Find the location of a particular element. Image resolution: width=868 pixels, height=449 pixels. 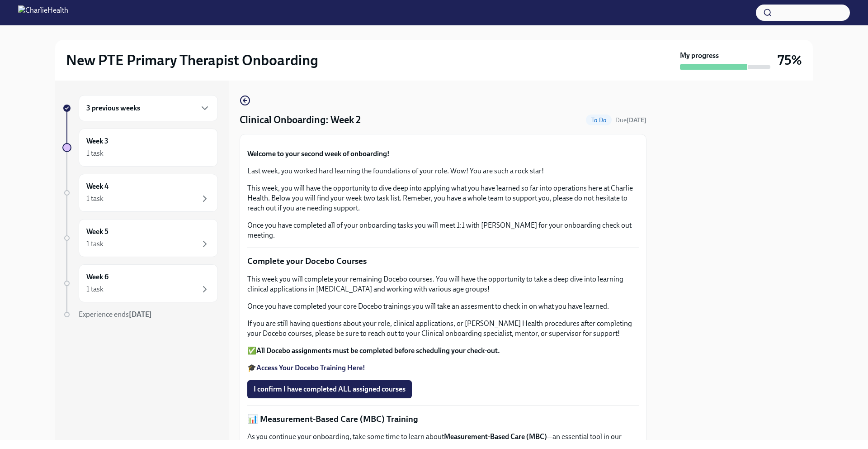

strong: Measurement-Based Care (MBC) is located at coordinates (495, 436).